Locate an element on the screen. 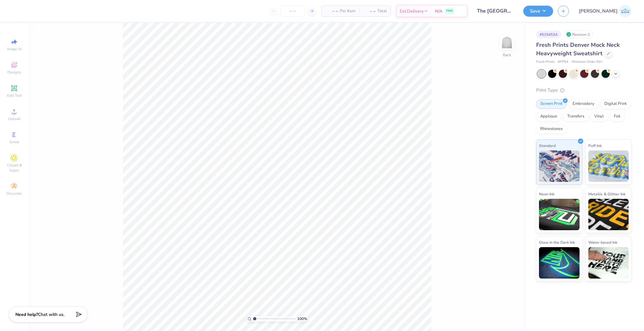 The height and width of the screenshot is (331, 644). span: Metallic & Glitter Ink is located at coordinates (607, 194).